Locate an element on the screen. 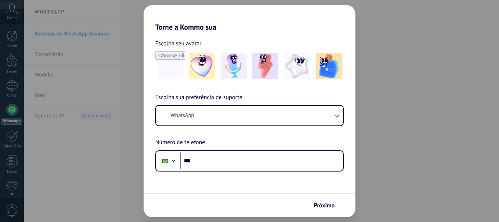 This screenshot has width=499, height=222. span: Escolha seu avatar is located at coordinates (178, 43).